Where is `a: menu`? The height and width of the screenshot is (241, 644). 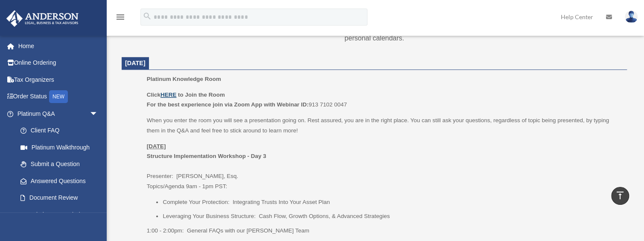
a: menu is located at coordinates (120, 18).